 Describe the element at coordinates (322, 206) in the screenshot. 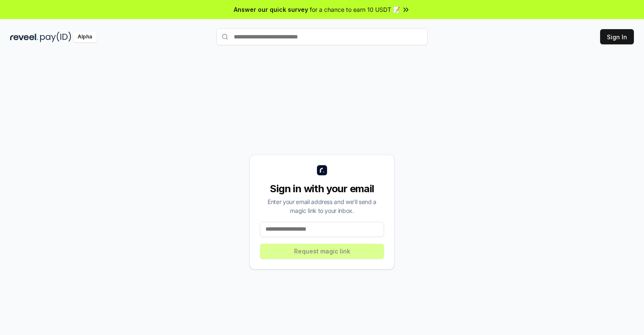

I see `div: Enter your email address and we’ll send a magic link to your inbox.` at that location.